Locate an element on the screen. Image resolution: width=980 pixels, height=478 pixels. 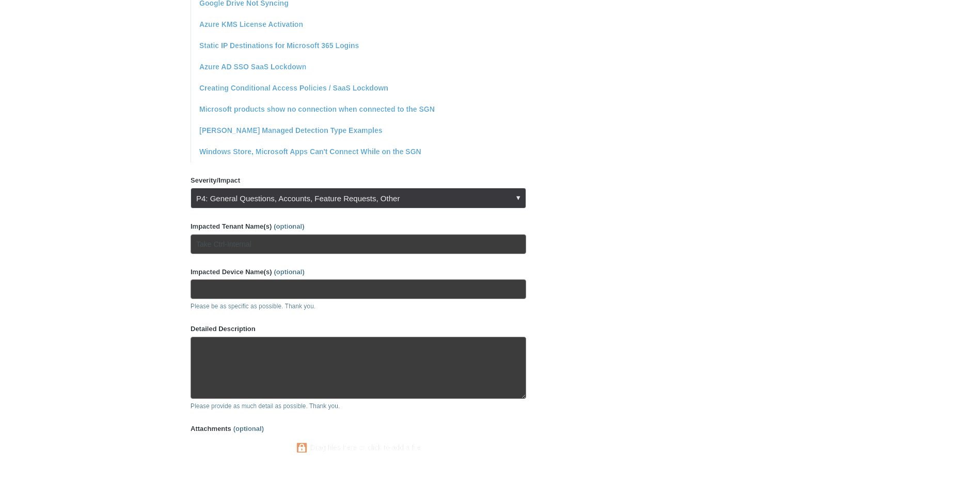
a: Creating Conditional Access Policies / SaaS Lockdown is located at coordinates (294, 88).